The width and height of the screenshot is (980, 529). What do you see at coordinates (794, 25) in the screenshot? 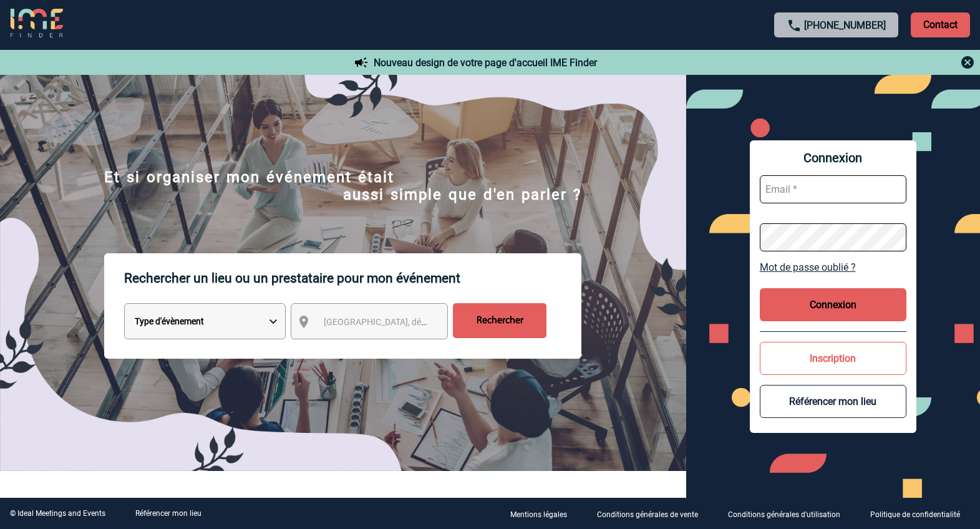
I see `img: call-24-px.png` at bounding box center [794, 25].